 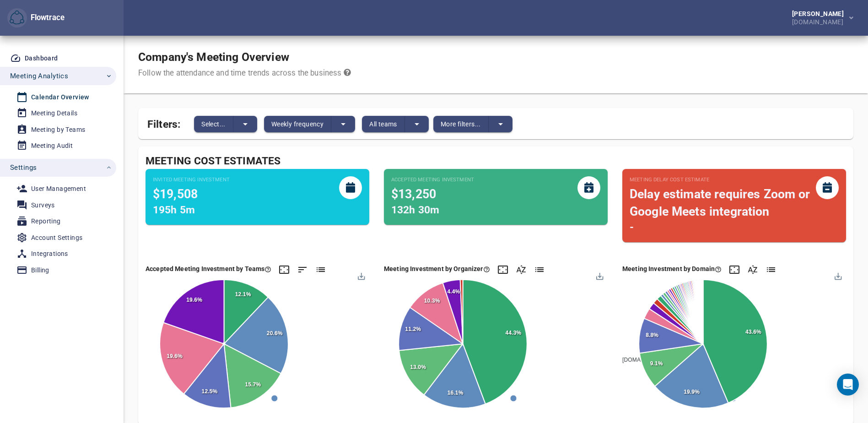 I want to click on div: Reporting, so click(x=46, y=221).